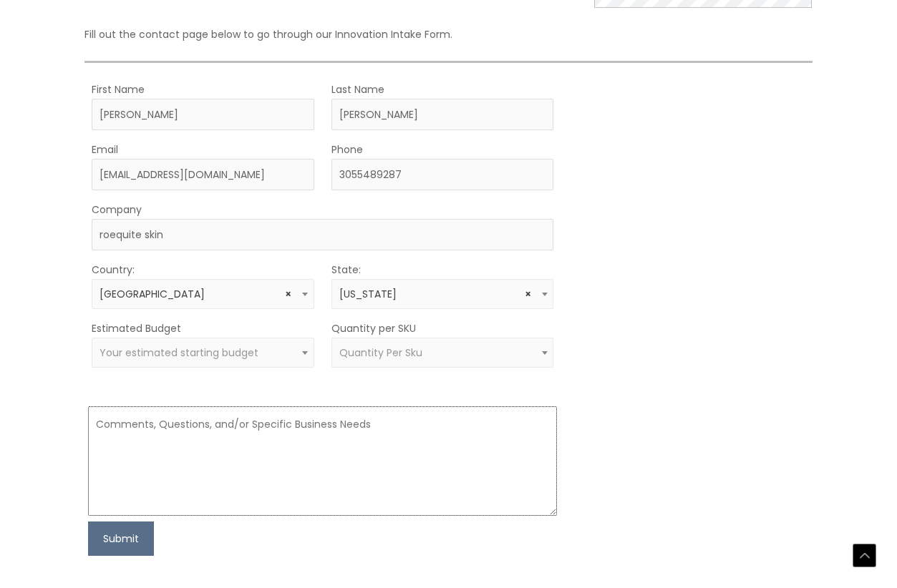 The width and height of the screenshot is (897, 588). I want to click on label: First Name, so click(118, 90).